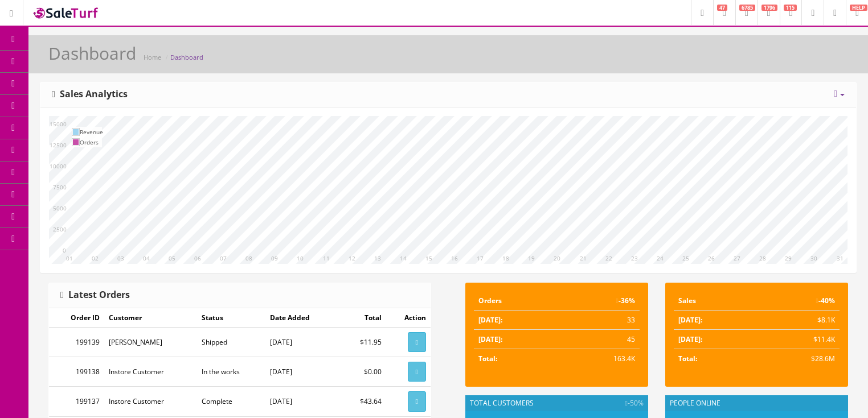  What do you see at coordinates (187, 57) in the screenshot?
I see `a: Dashboard` at bounding box center [187, 57].